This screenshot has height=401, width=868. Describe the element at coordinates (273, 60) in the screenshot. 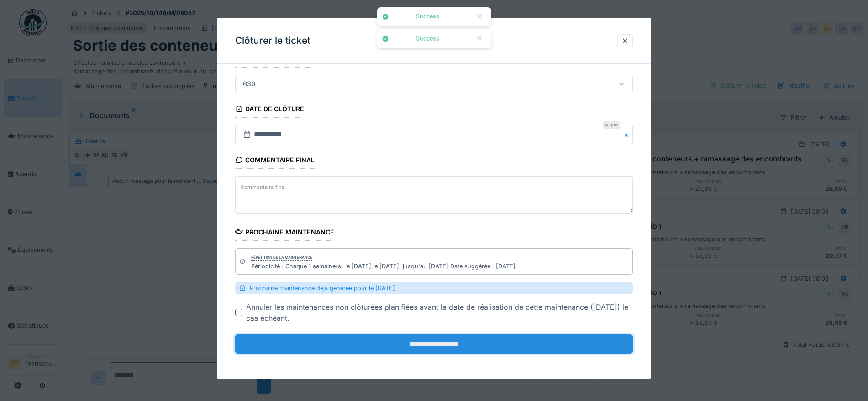

I see `div: Code d'imputation` at that location.